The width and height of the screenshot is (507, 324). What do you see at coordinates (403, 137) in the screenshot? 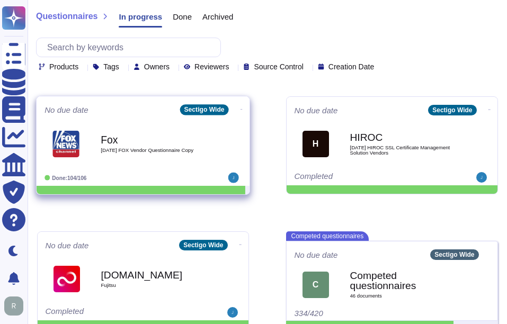
I see `b: HIROC` at bounding box center [403, 137].